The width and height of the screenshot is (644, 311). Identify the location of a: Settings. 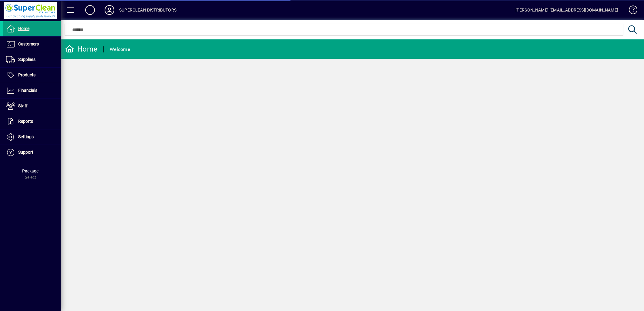
(32, 137).